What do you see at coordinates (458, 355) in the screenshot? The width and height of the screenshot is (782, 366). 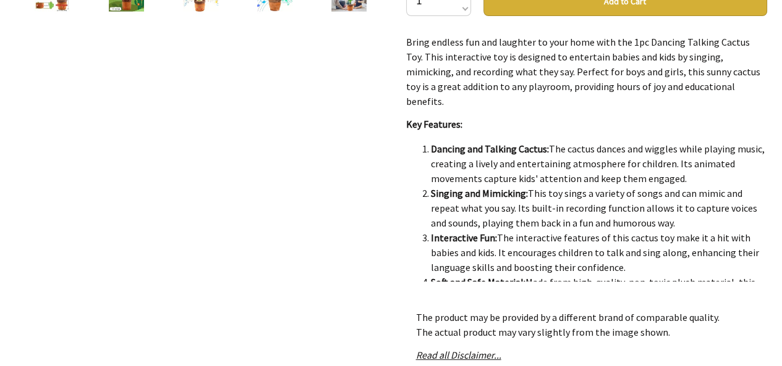 I see `a: Read all Disclaimer...` at bounding box center [458, 355].